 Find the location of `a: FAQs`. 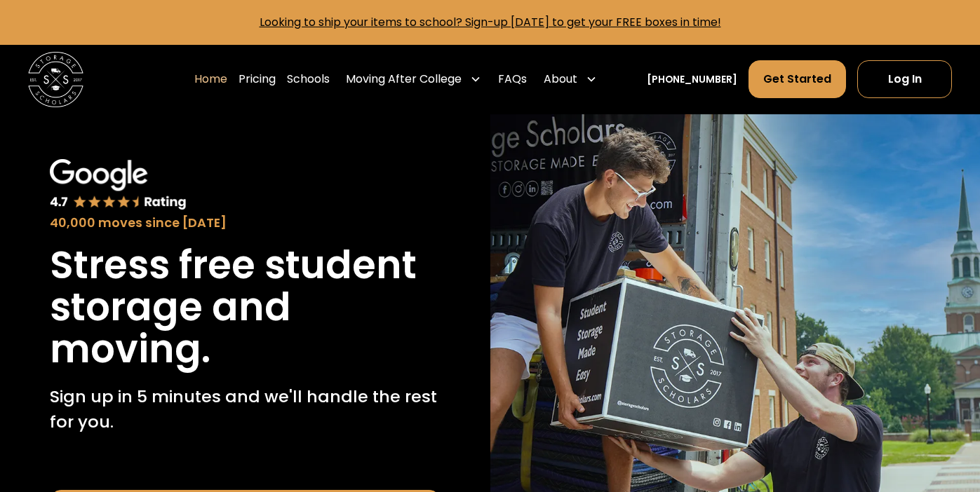

a: FAQs is located at coordinates (512, 79).